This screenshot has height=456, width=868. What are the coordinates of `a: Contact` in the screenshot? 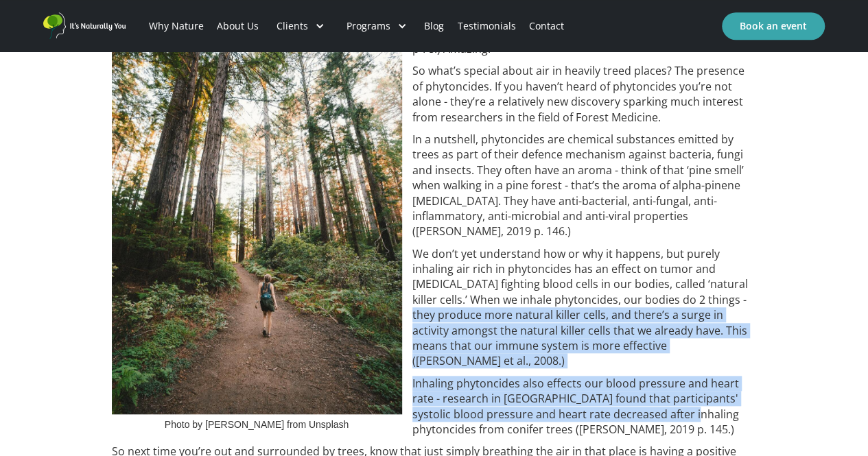 It's located at (546, 26).